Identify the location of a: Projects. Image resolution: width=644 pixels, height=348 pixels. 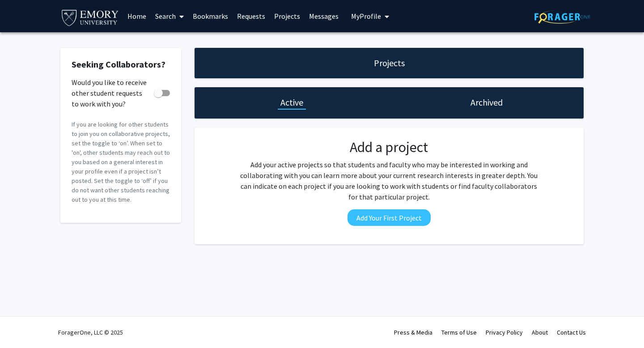
(287, 16).